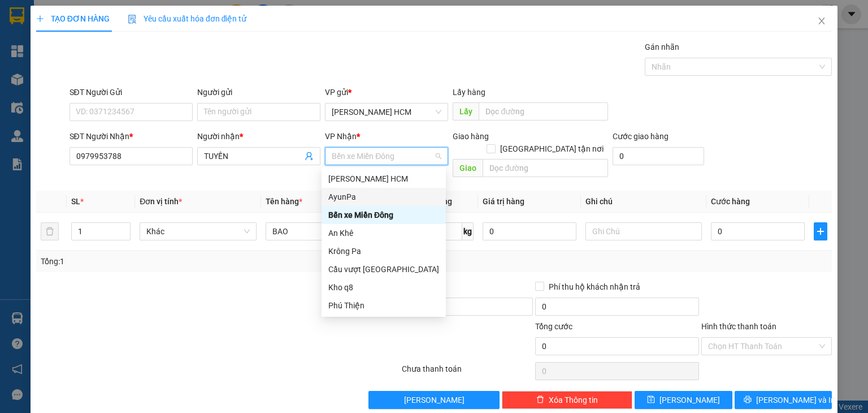 This screenshot has height=413, width=868. I want to click on span: close, so click(822, 21).